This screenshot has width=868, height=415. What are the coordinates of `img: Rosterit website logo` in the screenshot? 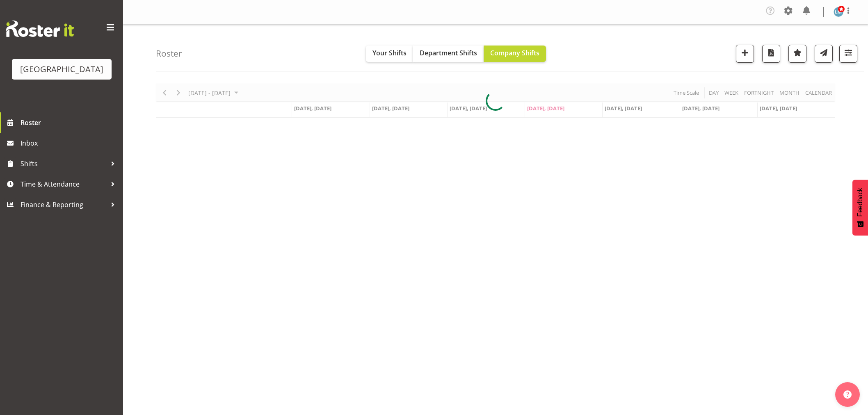 It's located at (39, 29).